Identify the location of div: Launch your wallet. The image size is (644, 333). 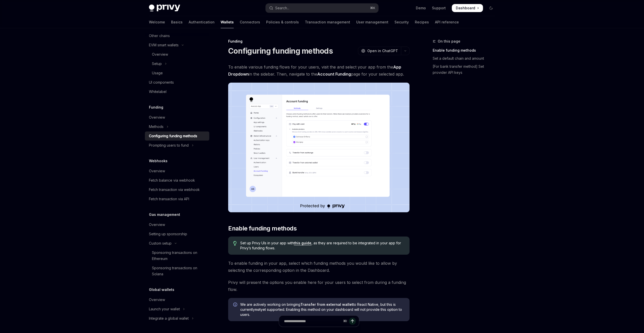
(164, 309).